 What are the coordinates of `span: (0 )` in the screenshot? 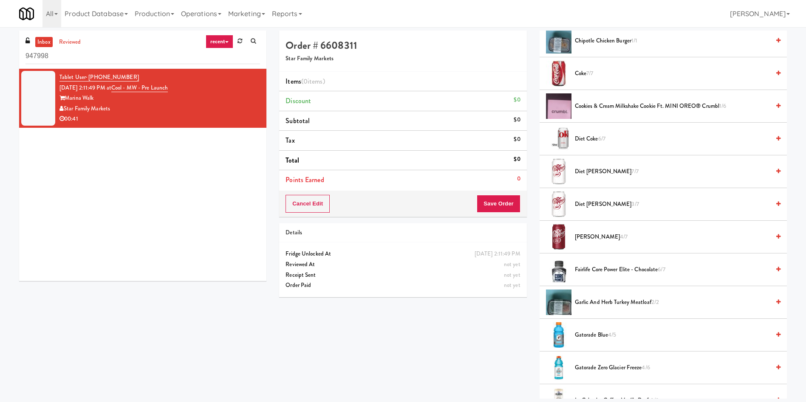 It's located at (313, 81).